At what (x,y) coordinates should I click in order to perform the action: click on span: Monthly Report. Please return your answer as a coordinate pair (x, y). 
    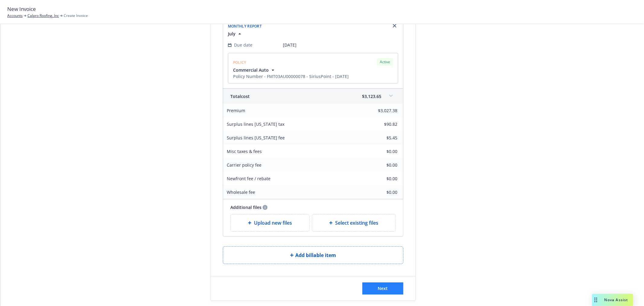
    Looking at the image, I should click on (244, 26).